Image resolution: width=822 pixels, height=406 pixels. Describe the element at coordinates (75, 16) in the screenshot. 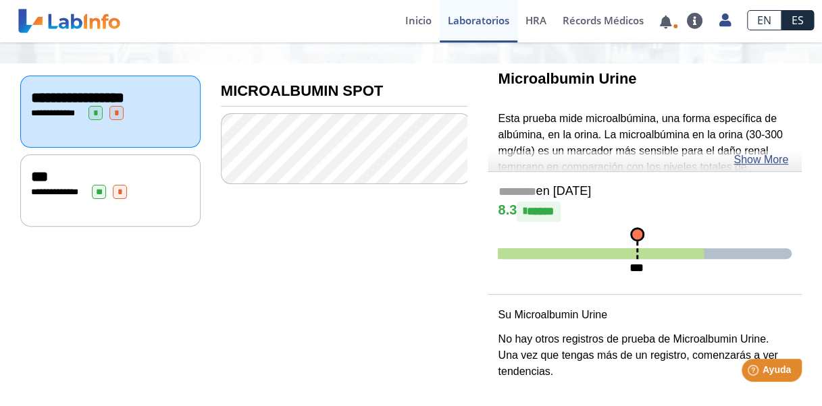

I see `span: Ayuda` at that location.